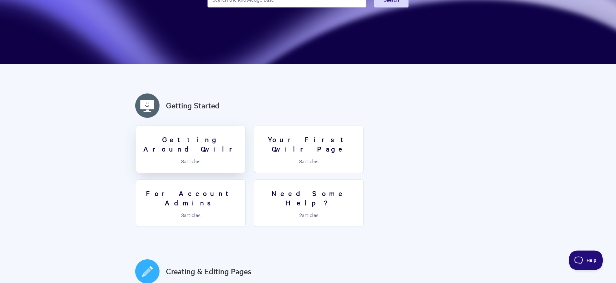  I want to click on a: Need Some Help? 2articles, so click(309, 203).